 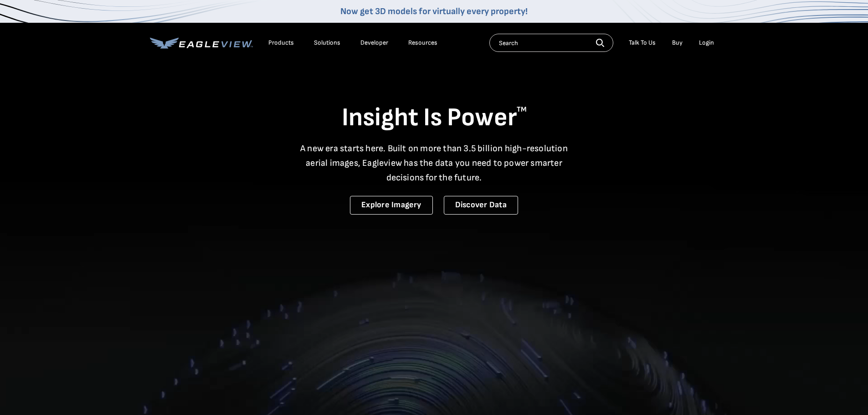 What do you see at coordinates (434, 118) in the screenshot?
I see `h1: Insight Is Power` at bounding box center [434, 118].